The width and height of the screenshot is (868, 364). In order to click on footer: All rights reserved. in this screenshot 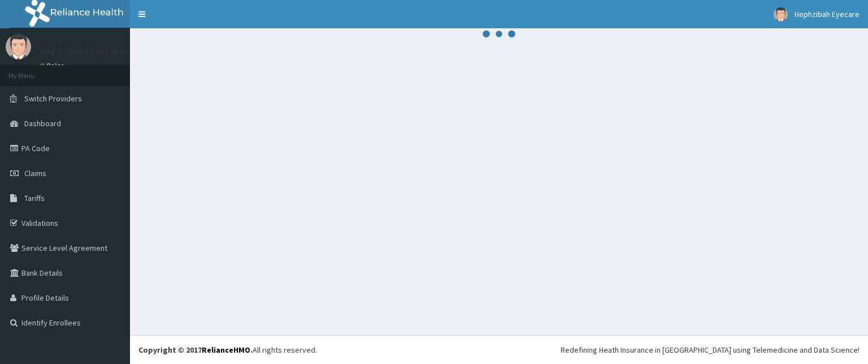, I will do `click(499, 349)`.